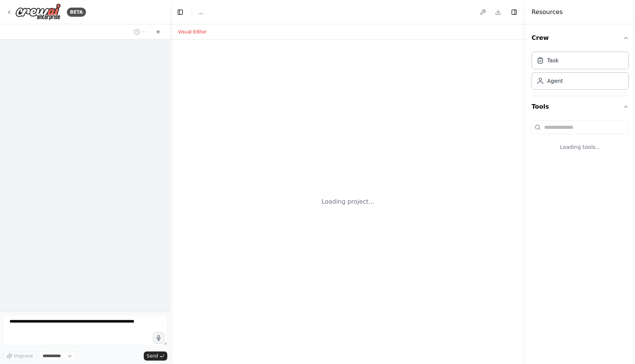 Image resolution: width=635 pixels, height=364 pixels. I want to click on nav: breadcrumb, so click(200, 12).